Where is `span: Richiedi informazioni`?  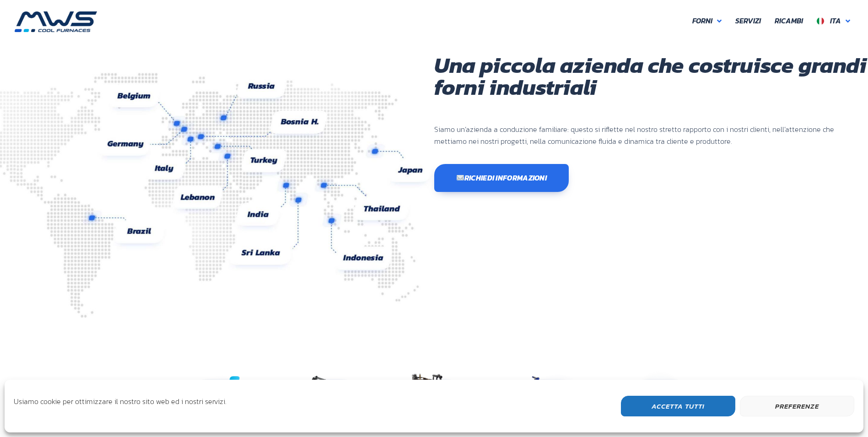 span: Richiedi informazioni is located at coordinates (501, 177).